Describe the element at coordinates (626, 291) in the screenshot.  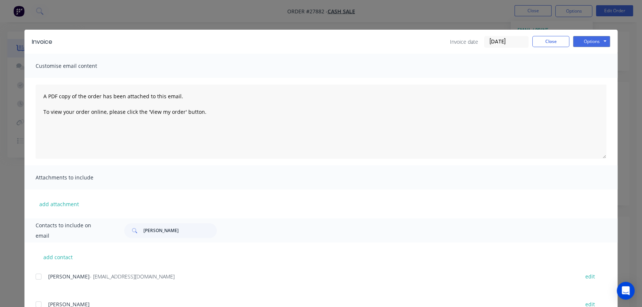
I see `div: Open Intercom Messenger` at that location.